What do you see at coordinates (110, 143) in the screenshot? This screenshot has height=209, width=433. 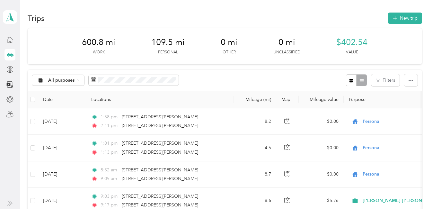 I see `span: 1:01 pm` at bounding box center [110, 143].